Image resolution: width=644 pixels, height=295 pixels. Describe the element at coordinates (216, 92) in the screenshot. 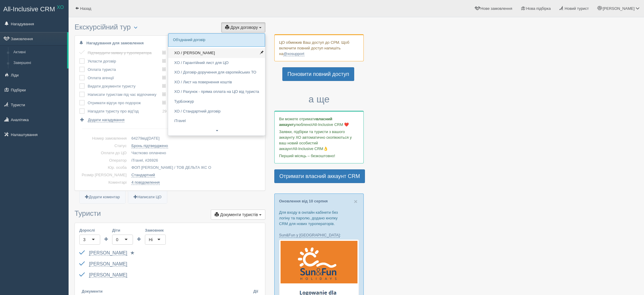

I see `a: XO / Рахунок - пряма оплата на ЦО від туриста` at that location.